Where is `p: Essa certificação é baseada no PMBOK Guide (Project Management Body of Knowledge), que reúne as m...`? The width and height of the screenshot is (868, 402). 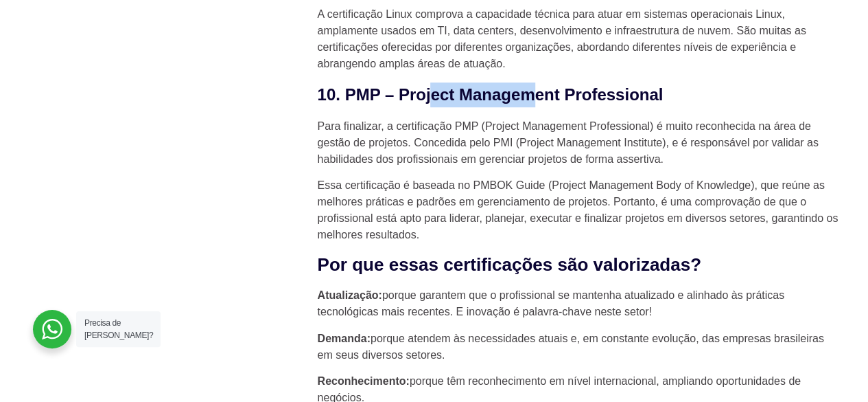
p: Essa certificação é baseada no PMBOK Guide (Project Management Body of Knowledge), que reúne as m... is located at coordinates (579, 210).